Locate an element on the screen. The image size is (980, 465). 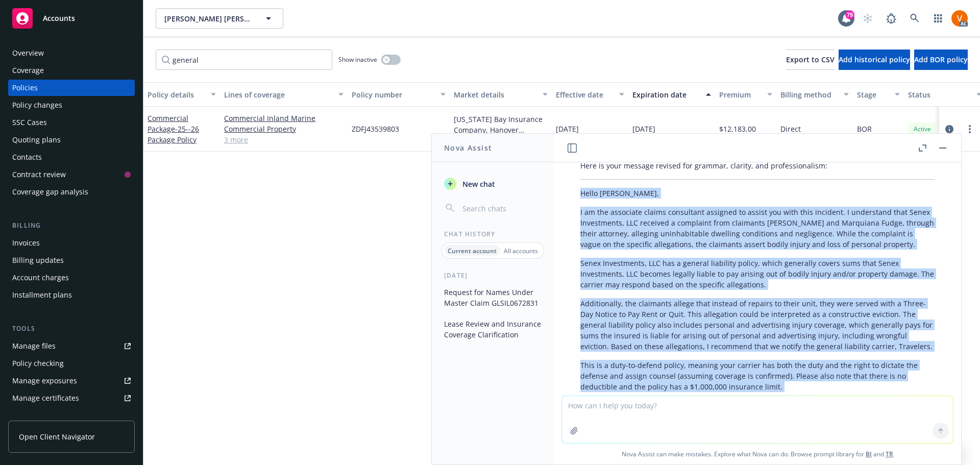
a: more is located at coordinates (970, 129).